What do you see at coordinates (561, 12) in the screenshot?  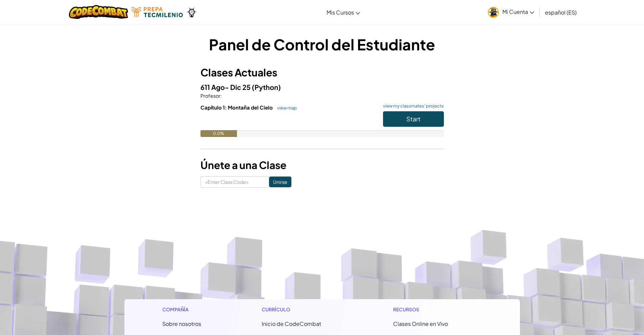 I see `a: español (ES)` at bounding box center [561, 12].